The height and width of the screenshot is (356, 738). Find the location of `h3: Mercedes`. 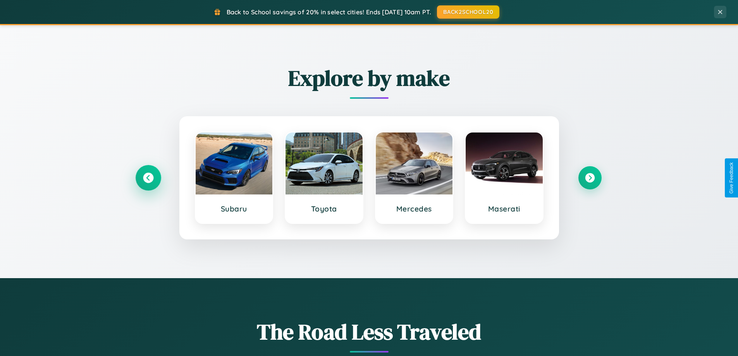

h3: Mercedes is located at coordinates (414, 209).